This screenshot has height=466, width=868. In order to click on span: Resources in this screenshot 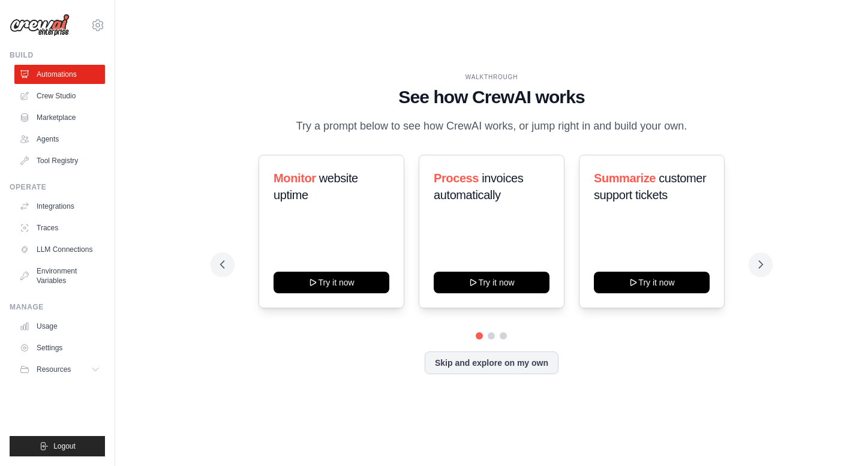, I will do `click(53, 369)`.